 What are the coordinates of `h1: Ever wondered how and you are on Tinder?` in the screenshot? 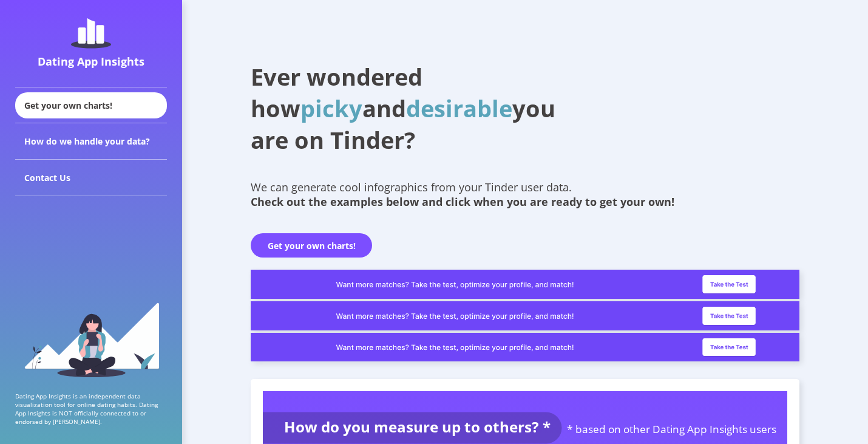 It's located at (418, 108).